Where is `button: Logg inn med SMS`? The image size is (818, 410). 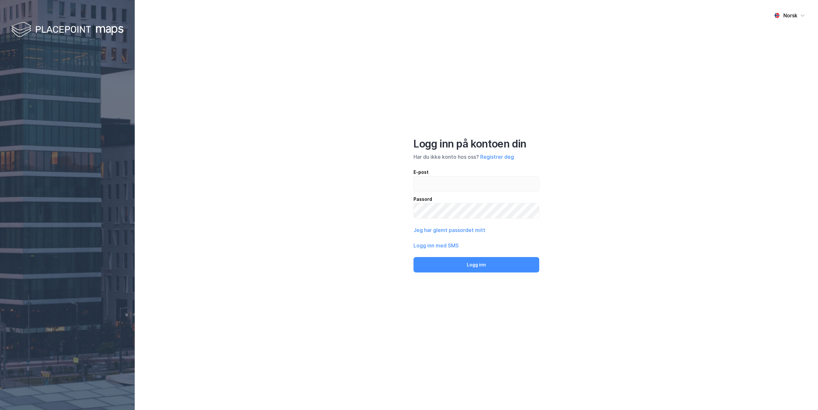
button: Logg inn med SMS is located at coordinates (436, 245).